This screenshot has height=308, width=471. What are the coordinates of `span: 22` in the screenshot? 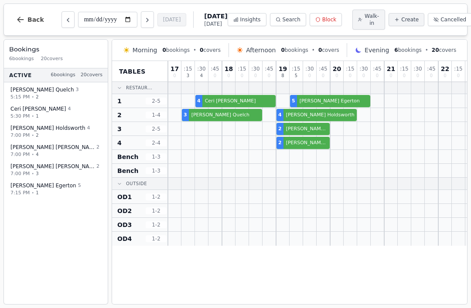 It's located at (445, 69).